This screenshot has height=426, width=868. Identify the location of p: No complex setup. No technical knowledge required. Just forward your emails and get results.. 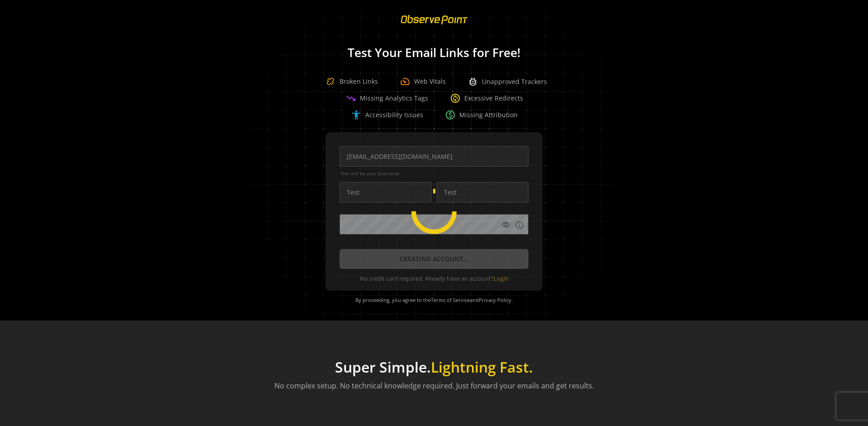
(434, 385).